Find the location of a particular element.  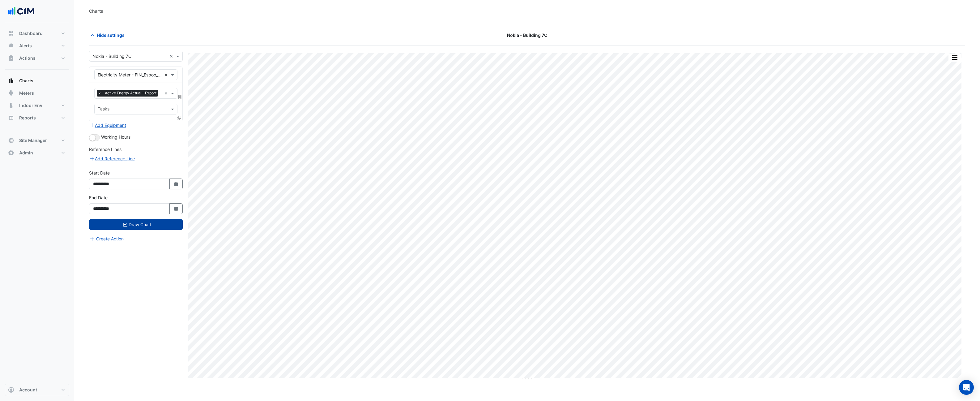

button: Create Action is located at coordinates (106, 239).